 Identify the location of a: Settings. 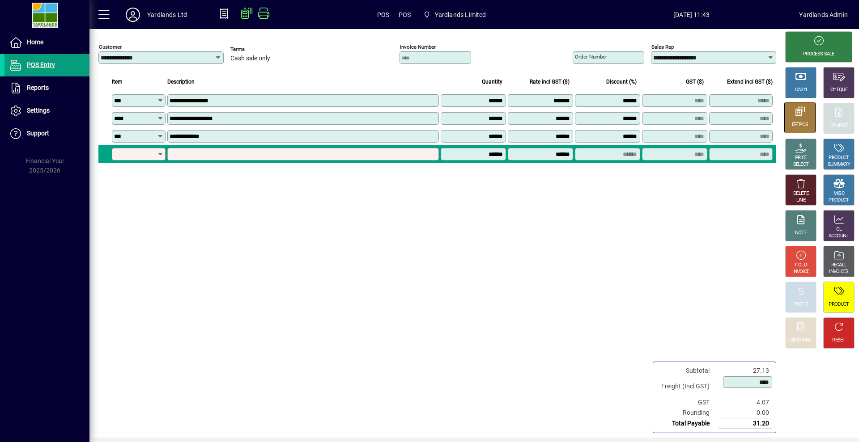
(47, 111).